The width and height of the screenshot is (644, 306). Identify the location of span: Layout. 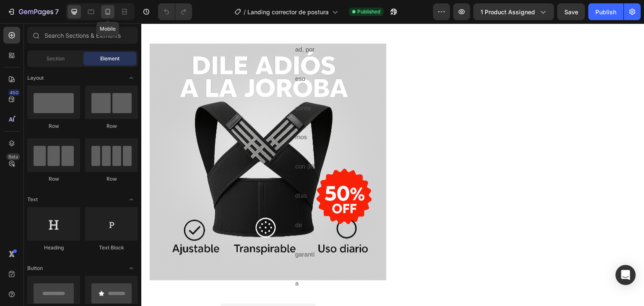
(35, 78).